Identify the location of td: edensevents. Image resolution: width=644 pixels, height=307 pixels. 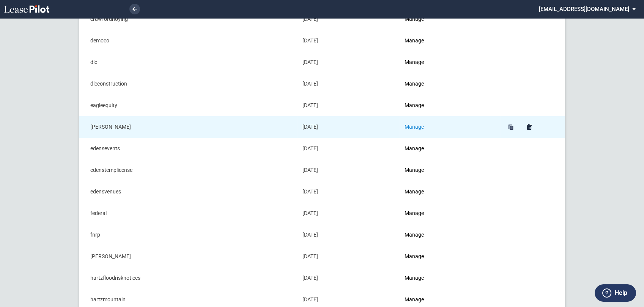
(188, 149).